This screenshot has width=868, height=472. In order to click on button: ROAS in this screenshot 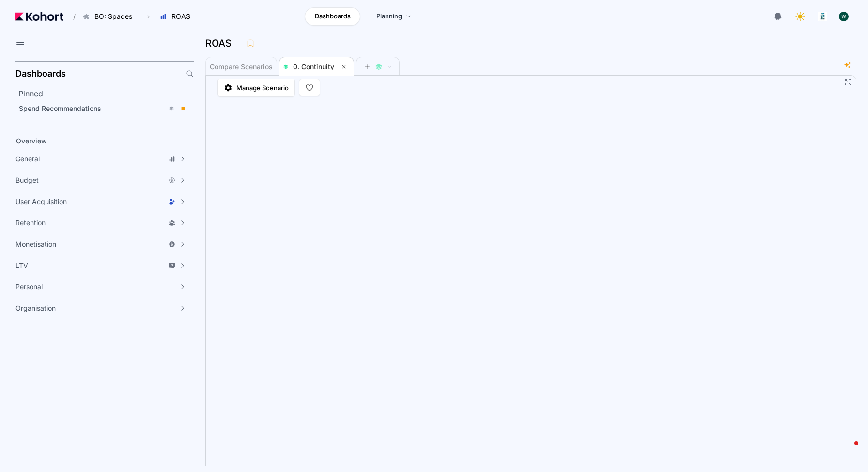, I will do `click(177, 17)`.